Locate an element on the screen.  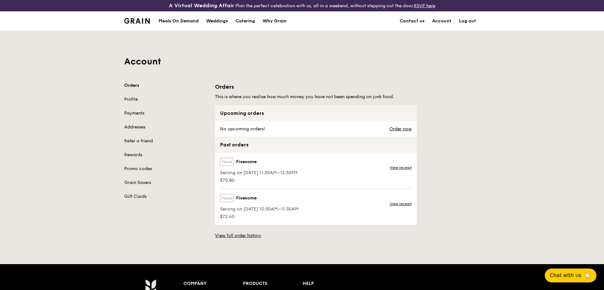
a: Account is located at coordinates (441, 21).